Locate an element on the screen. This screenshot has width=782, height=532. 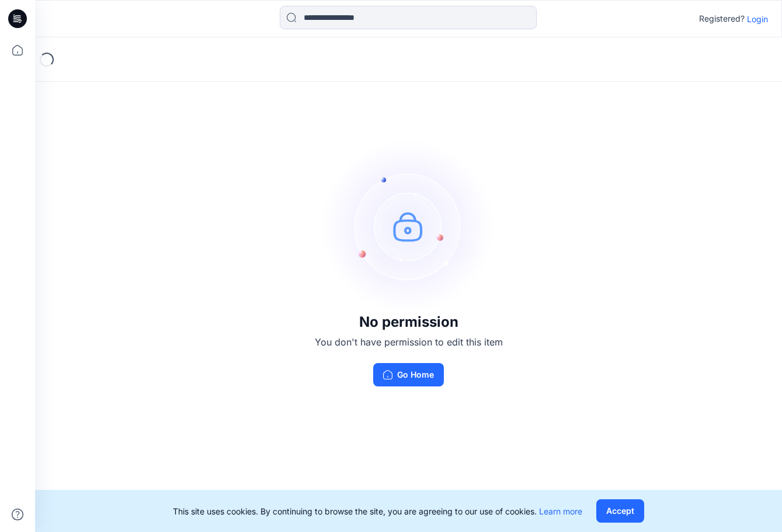
button: Go Home is located at coordinates (409, 374).